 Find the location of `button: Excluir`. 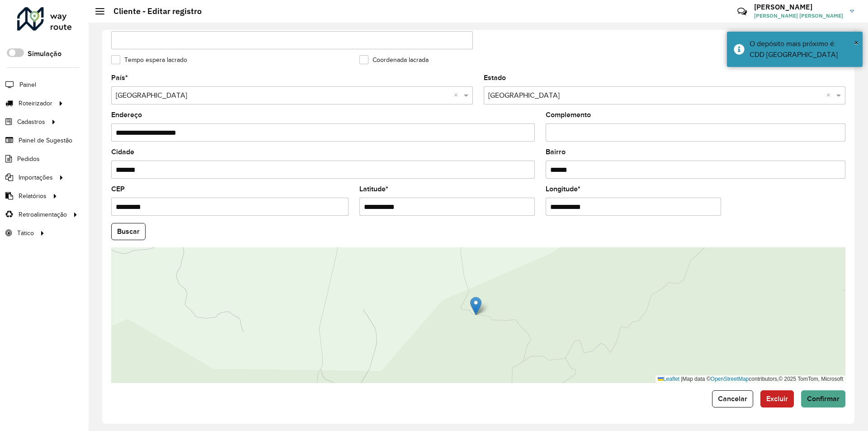

button: Excluir is located at coordinates (777, 399).